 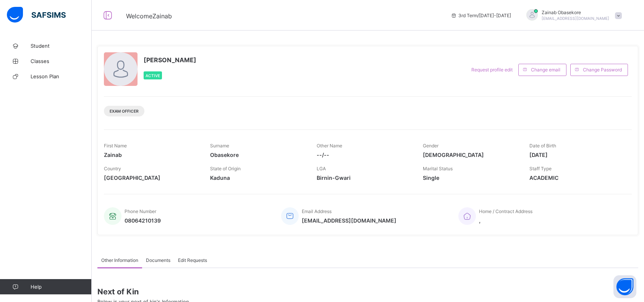 What do you see at coordinates (368, 292) in the screenshot?
I see `span: Next of Kin` at bounding box center [368, 292].